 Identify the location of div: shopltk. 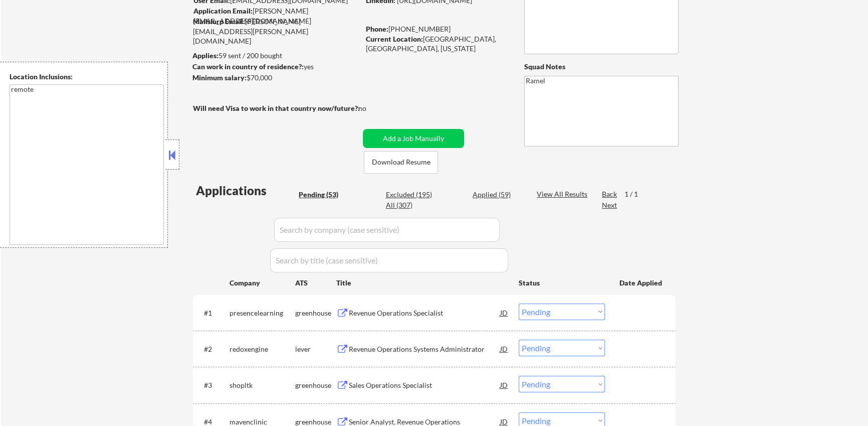
(262, 385).